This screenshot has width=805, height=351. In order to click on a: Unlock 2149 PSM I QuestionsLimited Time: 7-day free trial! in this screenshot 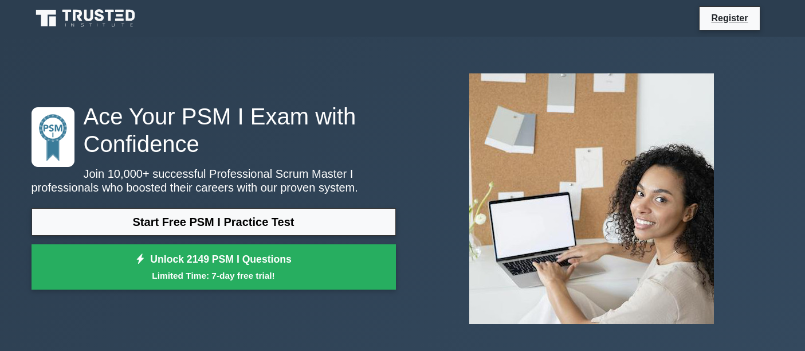, I will do `click(214, 267)`.